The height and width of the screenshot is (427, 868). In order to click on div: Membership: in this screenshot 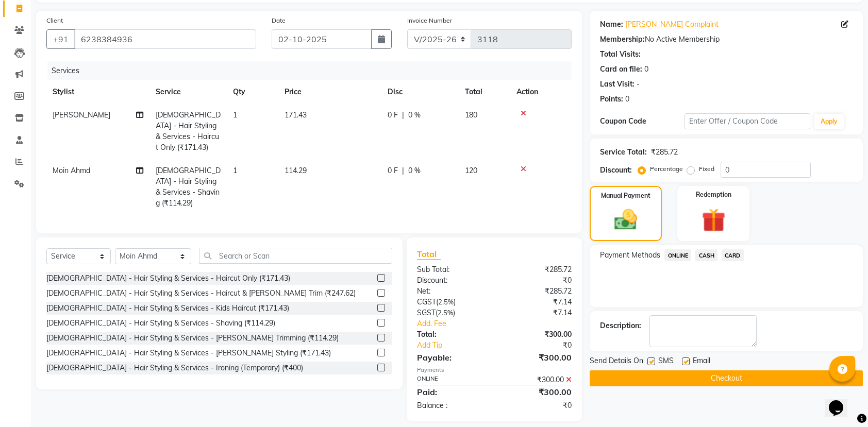, I will do `click(622, 39)`.